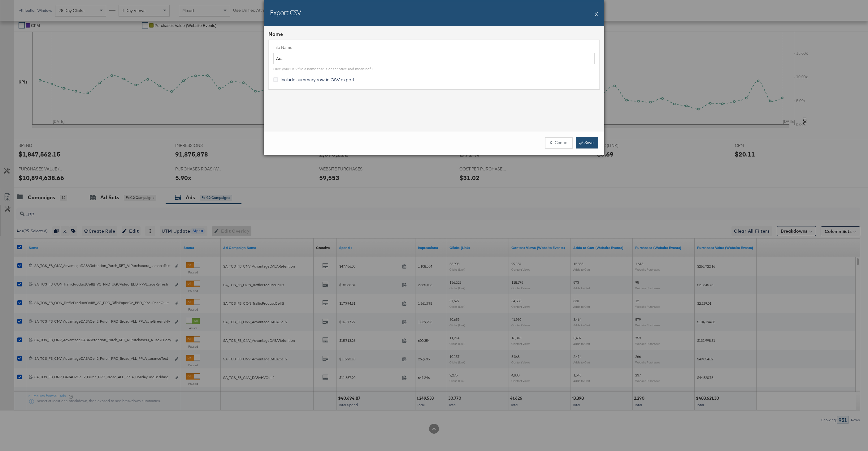  What do you see at coordinates (317, 79) in the screenshot?
I see `span: Include summary row in CSV export` at bounding box center [317, 79].